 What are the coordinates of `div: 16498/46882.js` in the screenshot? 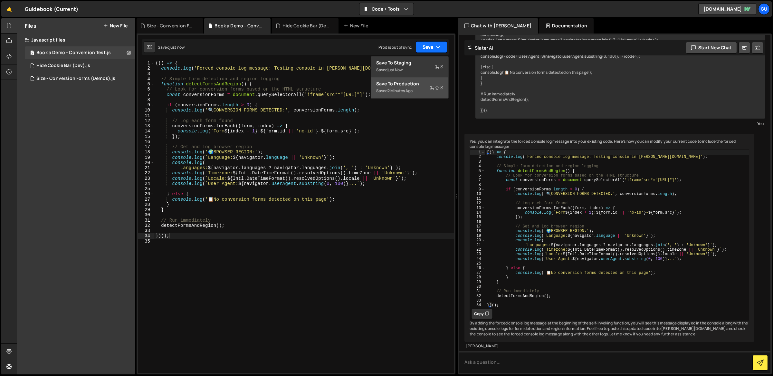 It's located at (80, 79).